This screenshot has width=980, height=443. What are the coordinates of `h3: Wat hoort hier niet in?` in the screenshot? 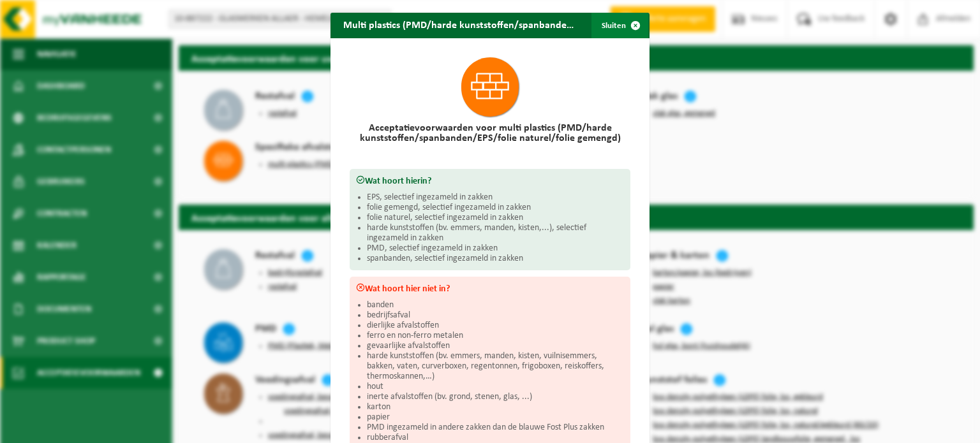 It's located at (490, 288).